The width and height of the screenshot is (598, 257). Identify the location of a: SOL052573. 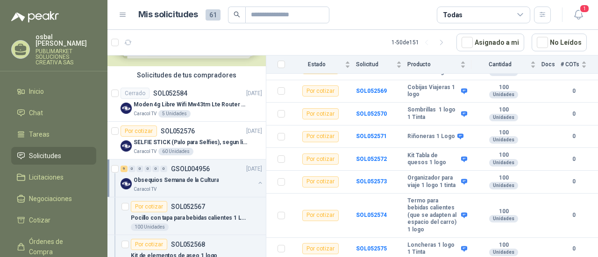
(371, 182).